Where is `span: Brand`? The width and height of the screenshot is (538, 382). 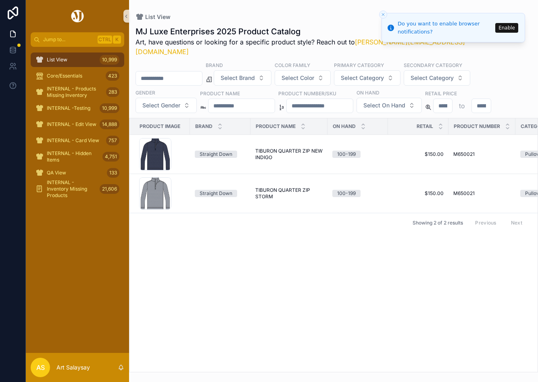 span: Brand is located at coordinates (204, 126).